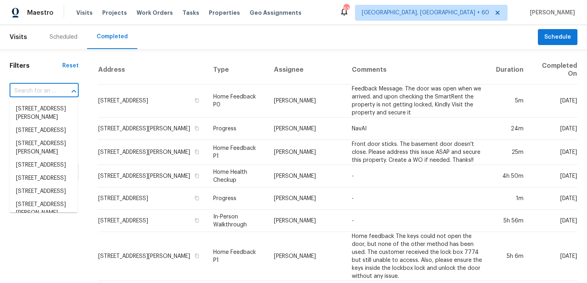  What do you see at coordinates (237, 70) in the screenshot?
I see `th: Type` at bounding box center [237, 70].